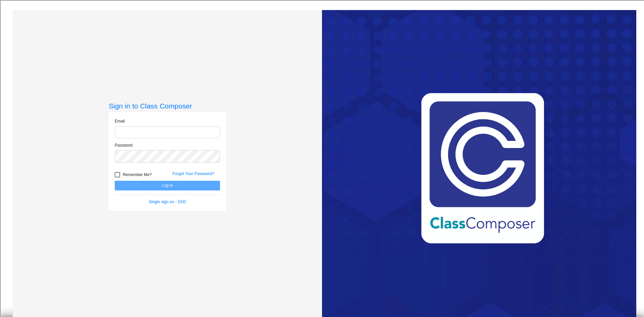  What do you see at coordinates (137, 175) in the screenshot?
I see `span: Remember Me?` at bounding box center [137, 175].